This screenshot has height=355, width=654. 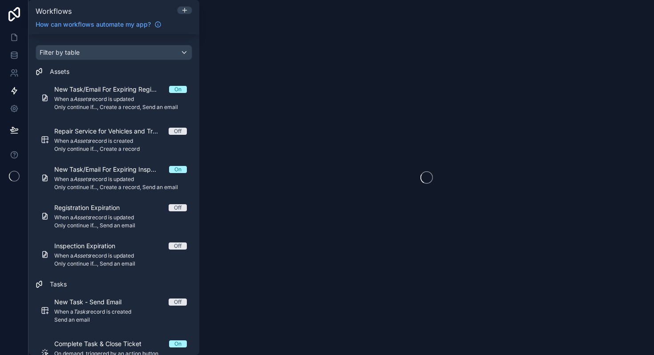 What do you see at coordinates (93, 24) in the screenshot?
I see `span: How can workflows automate my app?` at bounding box center [93, 24].